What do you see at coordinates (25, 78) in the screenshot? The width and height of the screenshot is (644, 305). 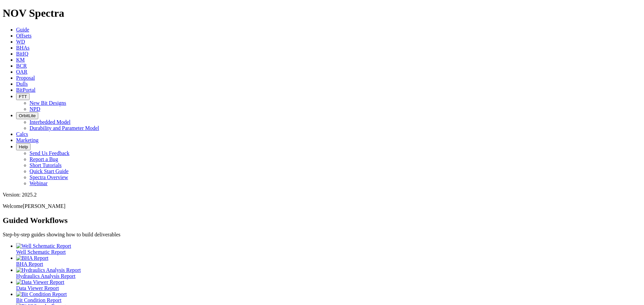 I see `a: Proposal` at bounding box center [25, 78].